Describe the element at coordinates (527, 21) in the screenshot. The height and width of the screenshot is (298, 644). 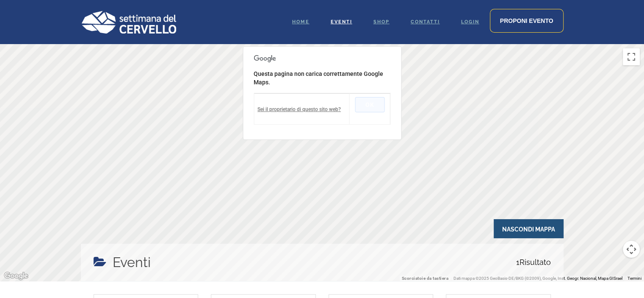
I see `span: Proponi evento` at that location.